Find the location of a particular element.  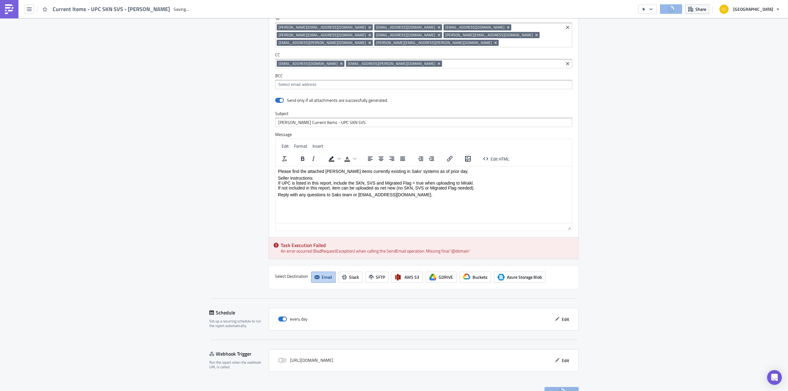

img: Avatar is located at coordinates (724, 9).